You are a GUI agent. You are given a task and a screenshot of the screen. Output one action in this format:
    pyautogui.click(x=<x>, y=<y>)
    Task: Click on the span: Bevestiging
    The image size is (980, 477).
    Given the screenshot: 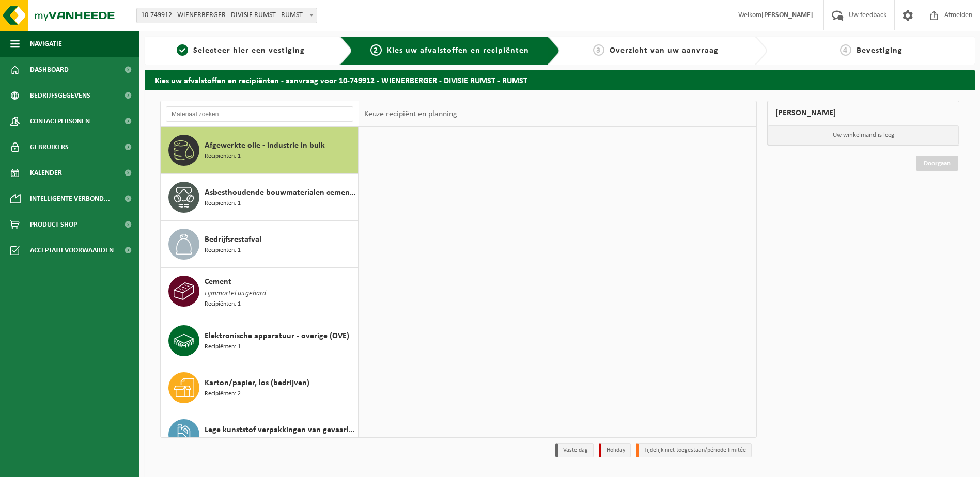 What is the action you would take?
    pyautogui.click(x=879, y=50)
    